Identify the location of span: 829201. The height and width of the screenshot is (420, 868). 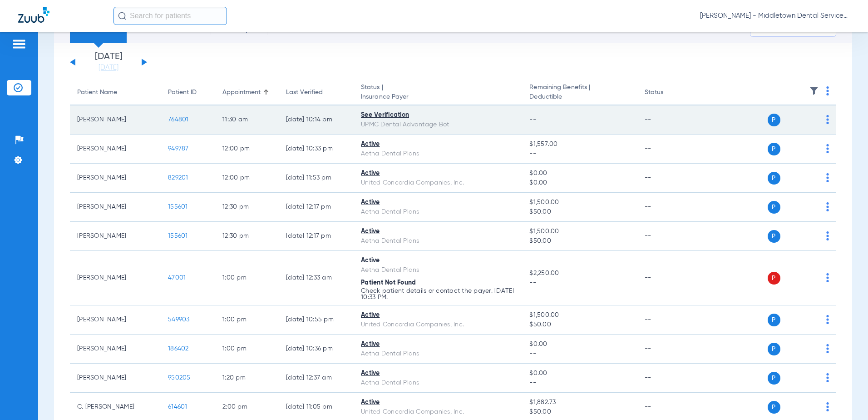
(178, 177).